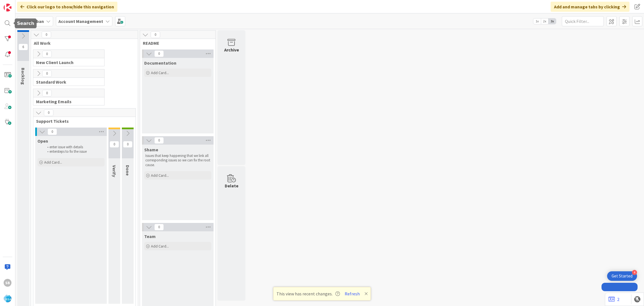  Describe the element at coordinates (74, 148) in the screenshot. I see `li: enter issue with details` at that location.